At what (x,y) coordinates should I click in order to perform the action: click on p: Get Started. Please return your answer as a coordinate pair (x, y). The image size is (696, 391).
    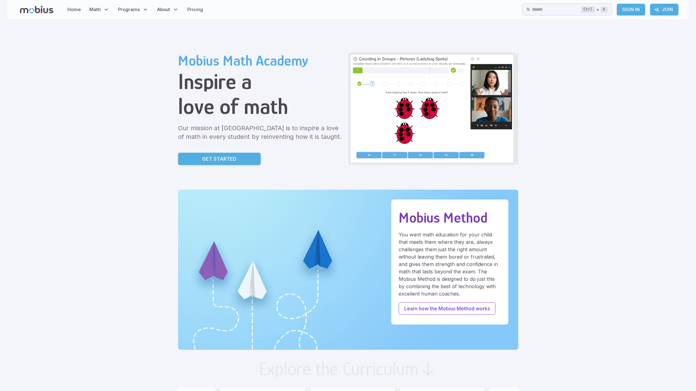
    Looking at the image, I should click on (219, 159).